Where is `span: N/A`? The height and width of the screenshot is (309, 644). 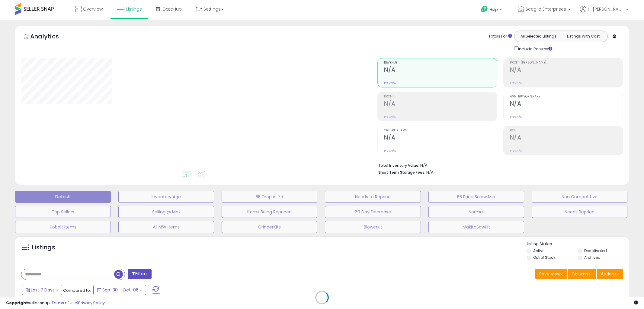 span: N/A is located at coordinates (430, 172).